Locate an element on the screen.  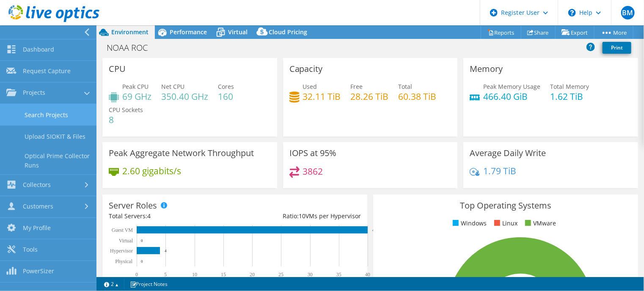
h4: 60.38 TiB is located at coordinates (418, 97).